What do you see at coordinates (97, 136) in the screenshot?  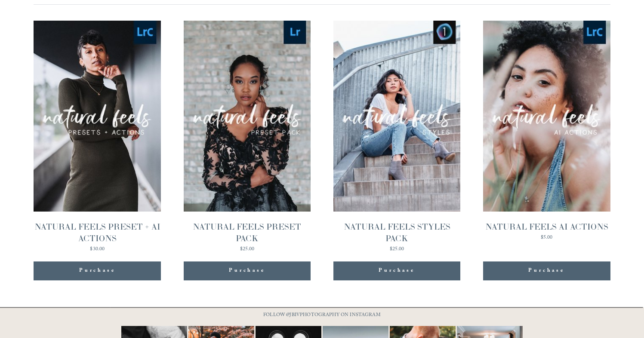 I see `a: NATURAL FEELS PRESET + AI ACTIONS` at bounding box center [97, 136].